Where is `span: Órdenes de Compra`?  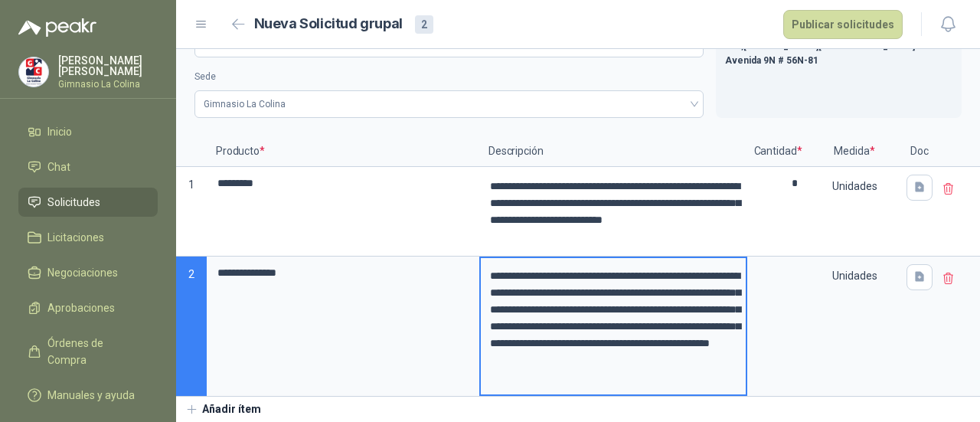 span: Órdenes de Compra is located at coordinates (95, 352).